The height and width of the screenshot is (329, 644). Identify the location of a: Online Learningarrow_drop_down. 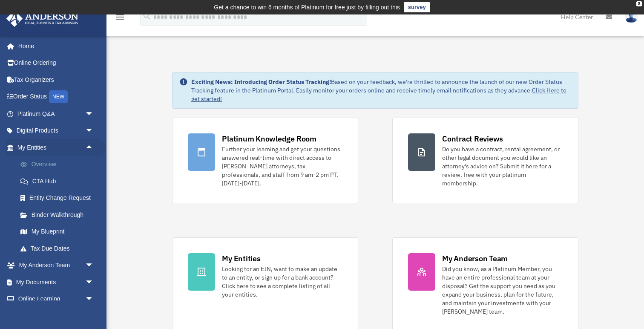
(56, 300).